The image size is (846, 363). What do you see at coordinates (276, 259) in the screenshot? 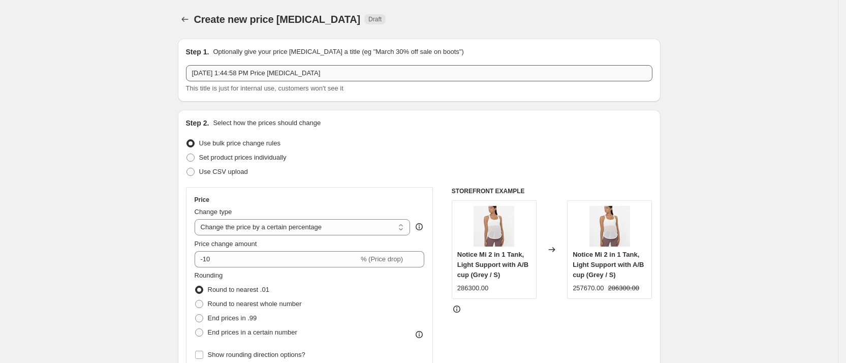
I see `input: -15` at bounding box center [276, 259].